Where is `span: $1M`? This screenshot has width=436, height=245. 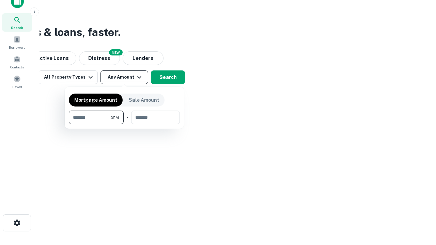
span: $1M is located at coordinates (115, 118).